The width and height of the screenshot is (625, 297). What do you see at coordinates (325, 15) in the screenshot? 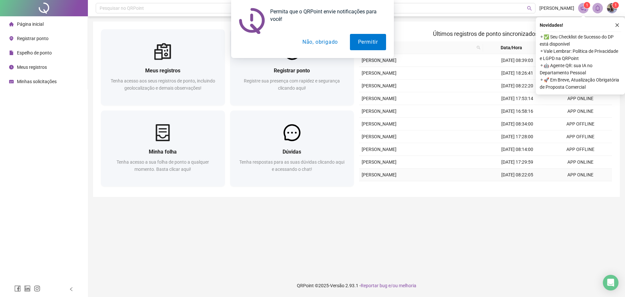
I see `div: Permita que o QRPoint envie notificações para você!` at bounding box center [325, 15].